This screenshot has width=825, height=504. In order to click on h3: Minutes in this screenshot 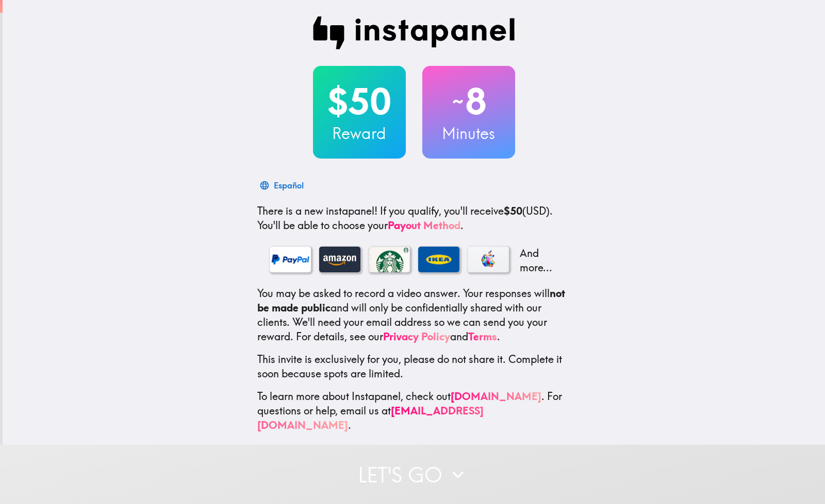, I will do `click(469, 134)`.